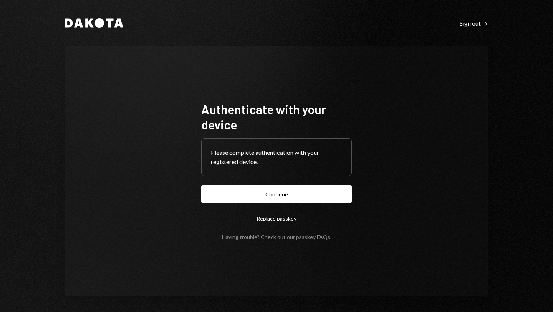 This screenshot has height=312, width=553. What do you see at coordinates (474, 23) in the screenshot?
I see `a: Sign out` at bounding box center [474, 23].